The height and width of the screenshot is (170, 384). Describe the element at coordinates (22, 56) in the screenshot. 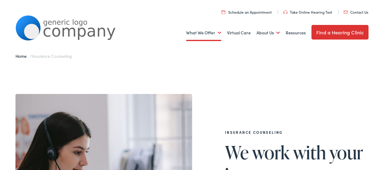

I see `a: Home` at that location.